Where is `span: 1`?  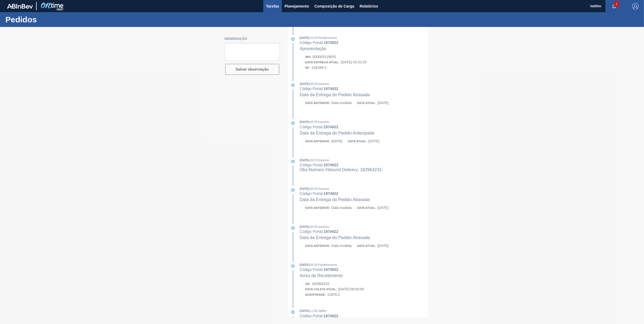 span: 1 is located at coordinates (616, 4).